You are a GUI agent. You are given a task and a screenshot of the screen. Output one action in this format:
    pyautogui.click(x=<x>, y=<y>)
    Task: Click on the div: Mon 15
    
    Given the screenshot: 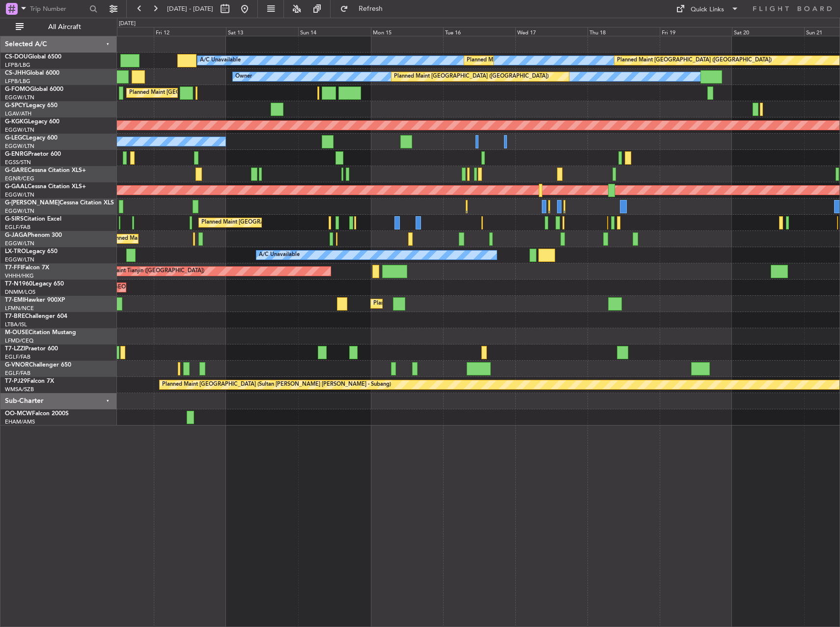 What is the action you would take?
    pyautogui.click(x=407, y=32)
    